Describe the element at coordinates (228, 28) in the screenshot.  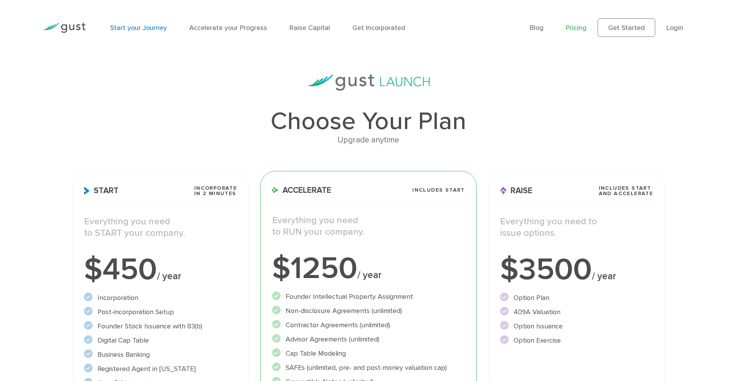
I see `a: Accelerate your Progress` at that location.